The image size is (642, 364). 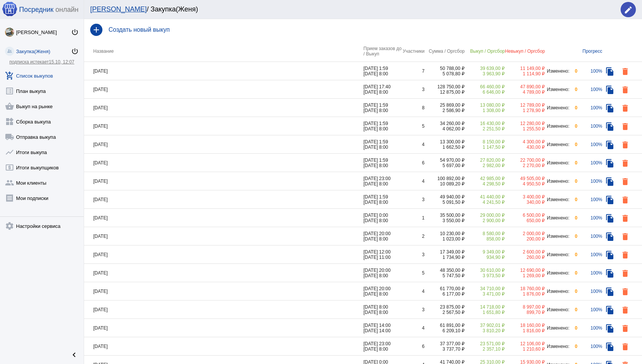 What do you see at coordinates (484, 312) in the screenshot?
I see `div: 1 651,80 ₽` at bounding box center [484, 312].